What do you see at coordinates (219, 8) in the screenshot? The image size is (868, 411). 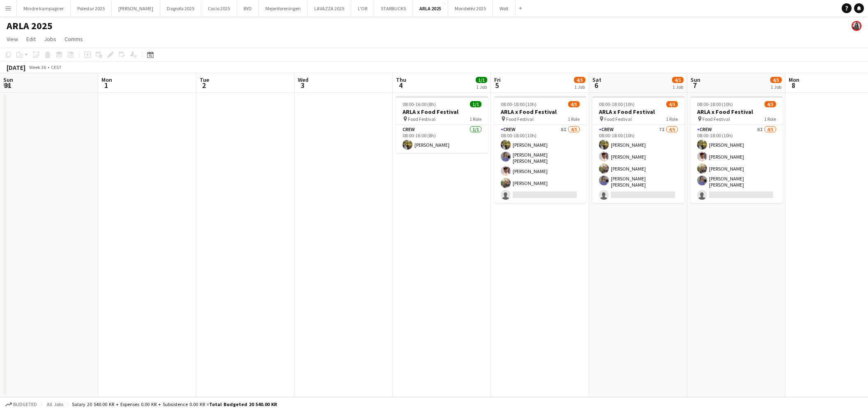 I see `button: Cocio 2025` at bounding box center [219, 8].